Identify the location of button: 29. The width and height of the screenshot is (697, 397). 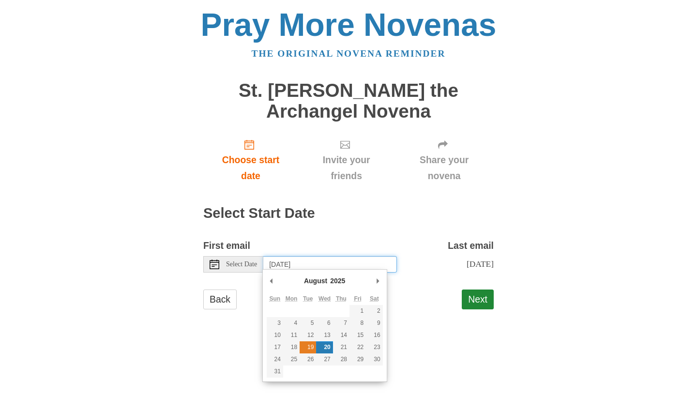
(357, 359).